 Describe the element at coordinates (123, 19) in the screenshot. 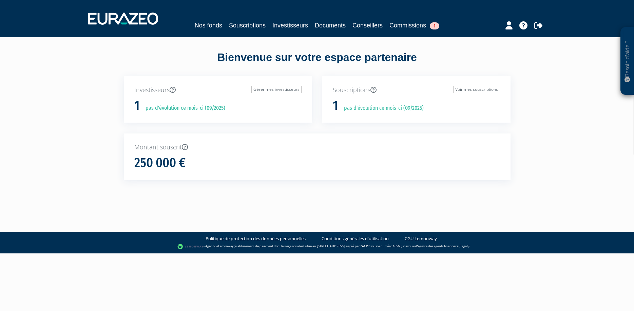

I see `img: 1732889491-logotype_eurazeo_blanc_rvb.png` at that location.